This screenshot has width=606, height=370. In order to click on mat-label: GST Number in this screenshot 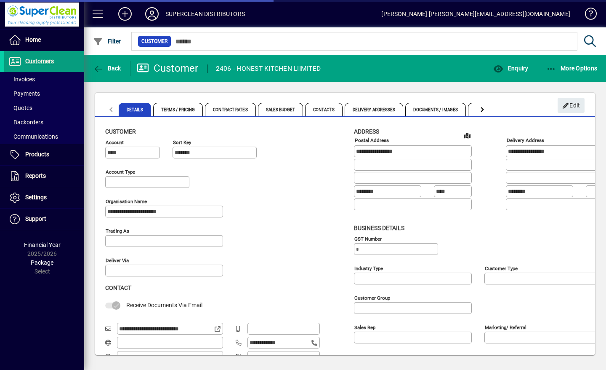, I will do `click(368, 238)`.